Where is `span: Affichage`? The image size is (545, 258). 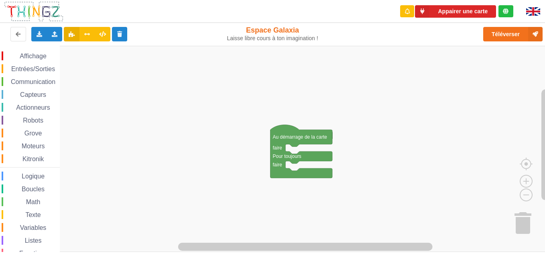 span: Affichage is located at coordinates (33, 56).